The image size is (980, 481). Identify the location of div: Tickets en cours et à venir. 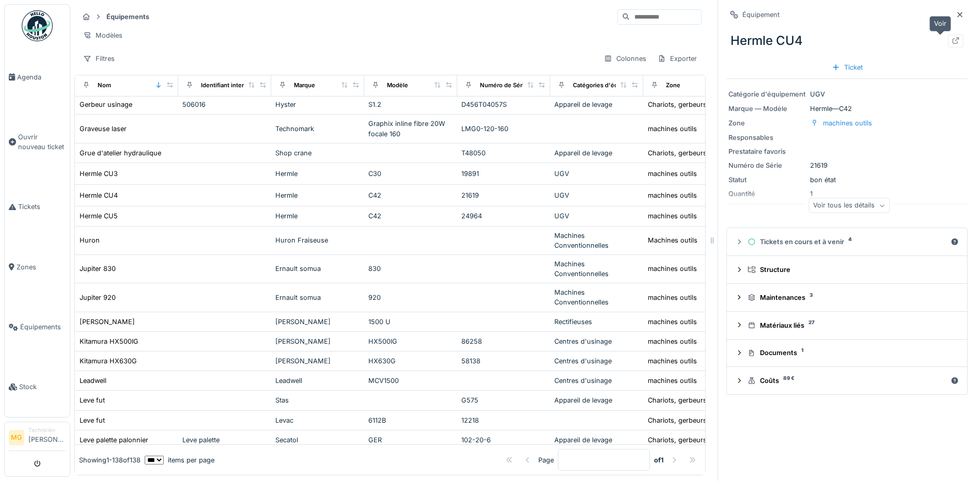
(847, 241).